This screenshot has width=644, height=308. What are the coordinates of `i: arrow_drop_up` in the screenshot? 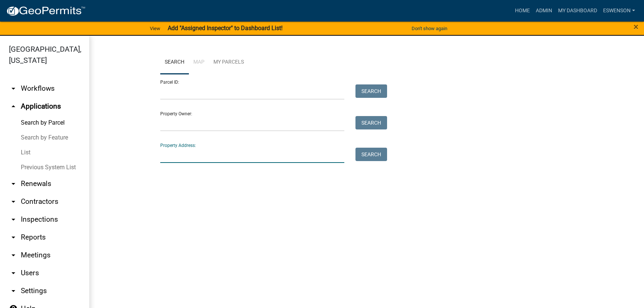 It's located at (13, 106).